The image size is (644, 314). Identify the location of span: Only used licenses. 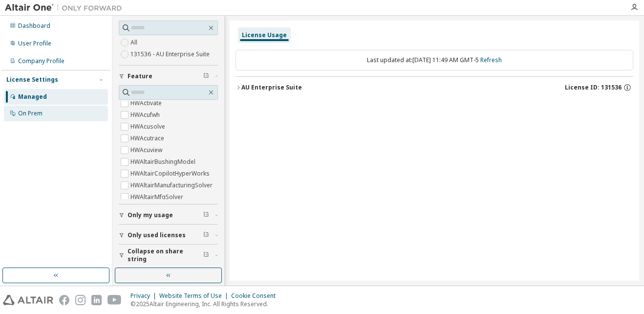
(156, 235).